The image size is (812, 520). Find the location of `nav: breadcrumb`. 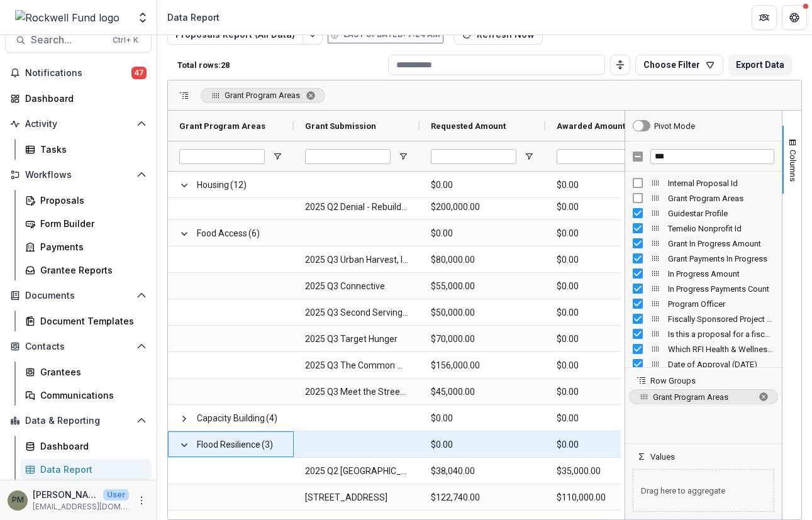

nav: breadcrumb is located at coordinates (193, 17).